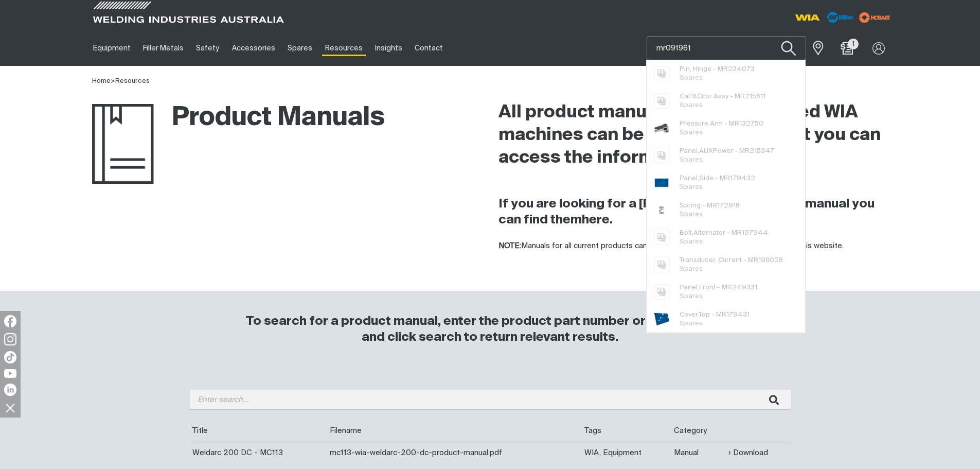 The image size is (980, 469). Describe the element at coordinates (731, 260) in the screenshot. I see `span: Transducer, Current - MR198028` at that location.